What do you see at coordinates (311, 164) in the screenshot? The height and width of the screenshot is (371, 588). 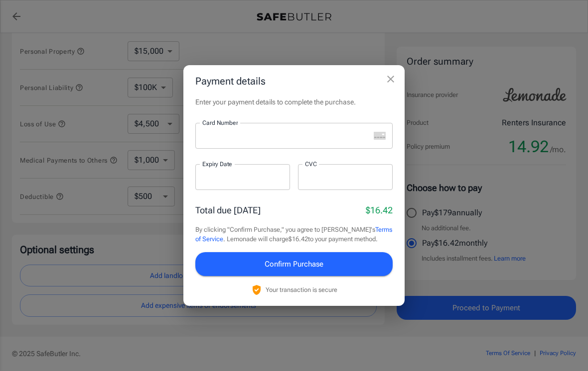 I see `label: CVC` at bounding box center [311, 164].